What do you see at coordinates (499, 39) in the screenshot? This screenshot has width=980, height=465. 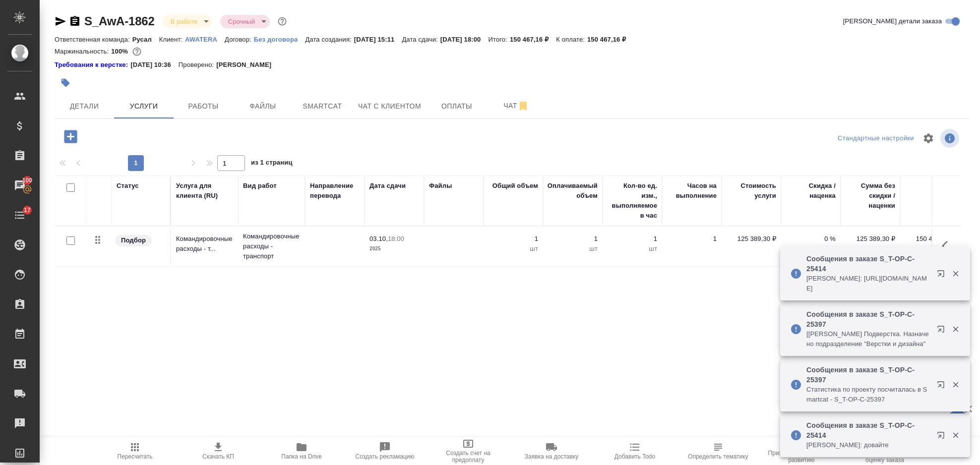 I see `p: Итого:` at bounding box center [499, 39].